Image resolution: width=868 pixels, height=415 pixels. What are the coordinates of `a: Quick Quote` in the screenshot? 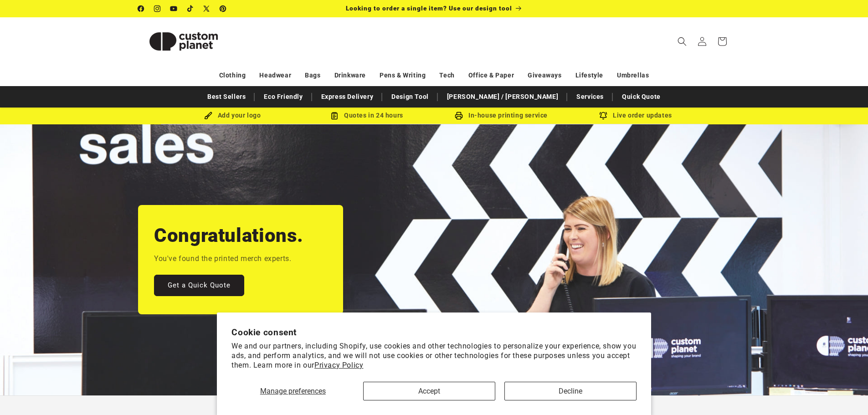 It's located at (641, 96).